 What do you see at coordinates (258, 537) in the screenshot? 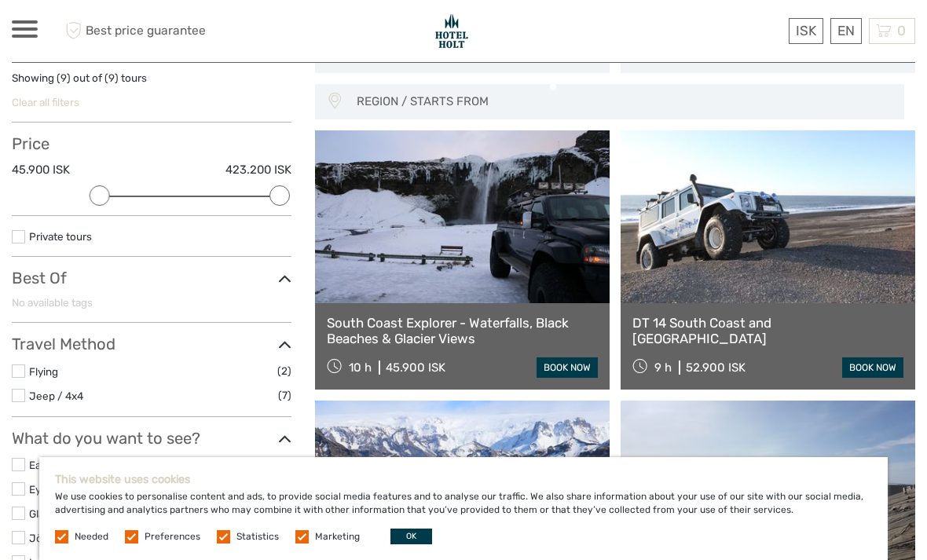
I see `label: Statistics` at bounding box center [258, 537].